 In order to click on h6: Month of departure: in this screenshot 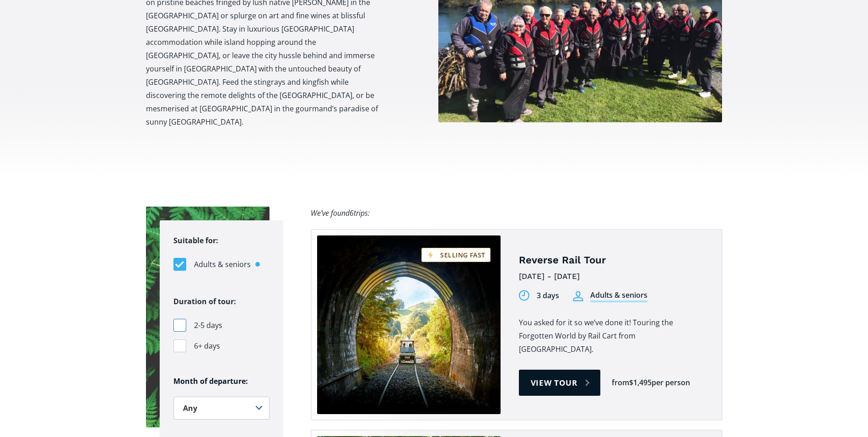, I will do `click(221, 381)`.